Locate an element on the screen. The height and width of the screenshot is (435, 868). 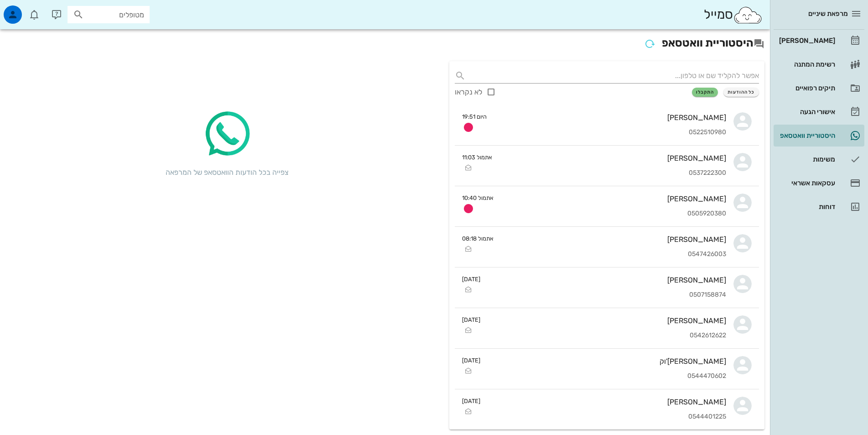
div: עסקאות אשראי is located at coordinates (806, 183).